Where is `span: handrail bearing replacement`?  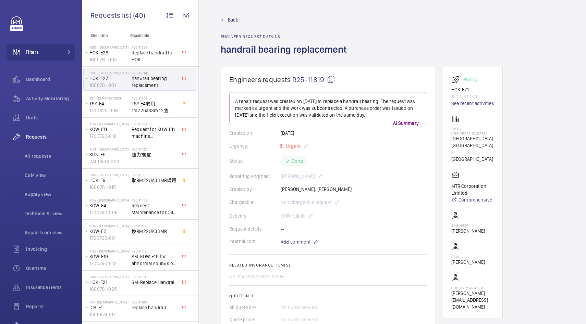
span: handrail bearing replacement is located at coordinates (154, 82).